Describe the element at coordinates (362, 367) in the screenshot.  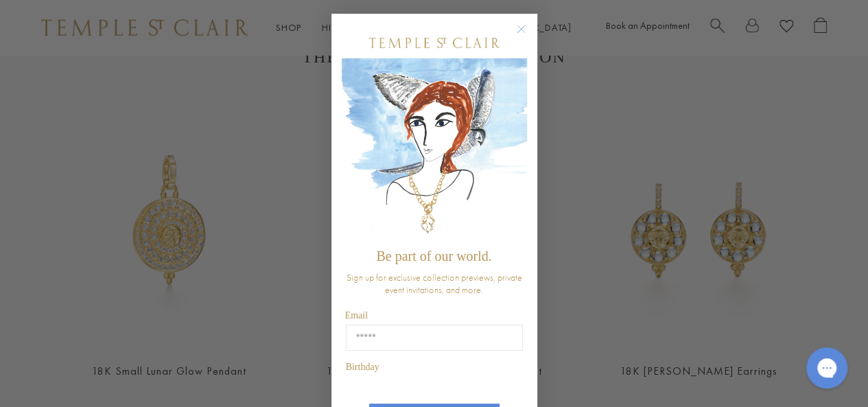
I see `span: Birthday` at that location.